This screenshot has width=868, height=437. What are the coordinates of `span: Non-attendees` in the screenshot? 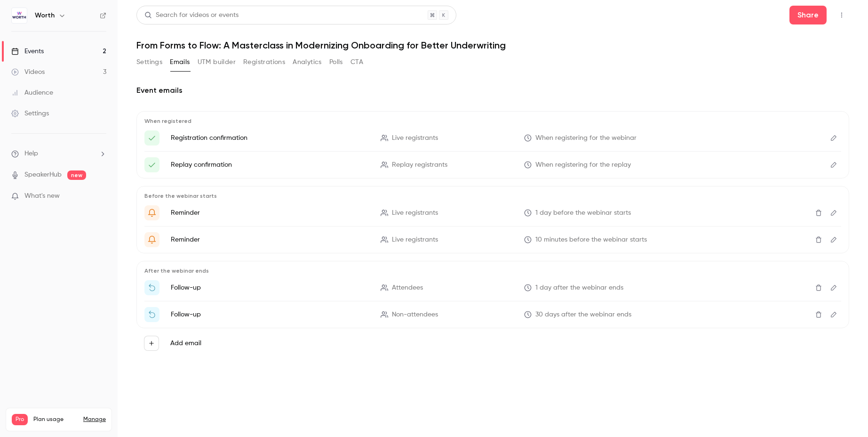 It's located at (415, 314).